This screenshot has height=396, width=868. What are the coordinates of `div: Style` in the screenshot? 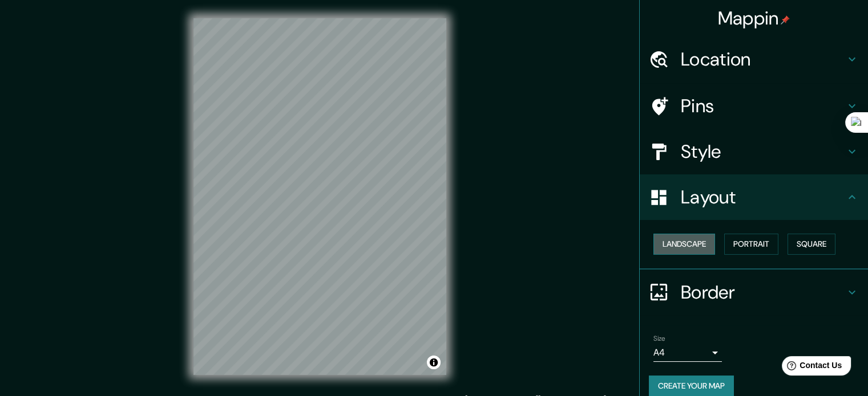 It's located at (754, 152).